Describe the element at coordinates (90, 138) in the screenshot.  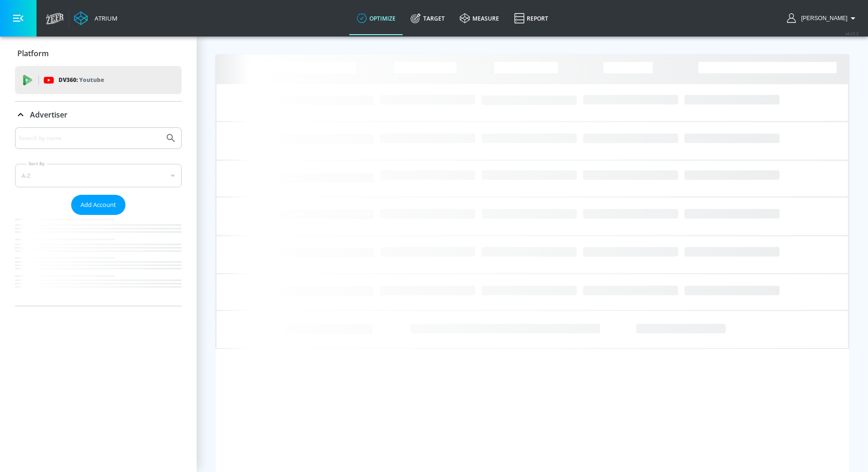
I see `input: Search by name` at that location.